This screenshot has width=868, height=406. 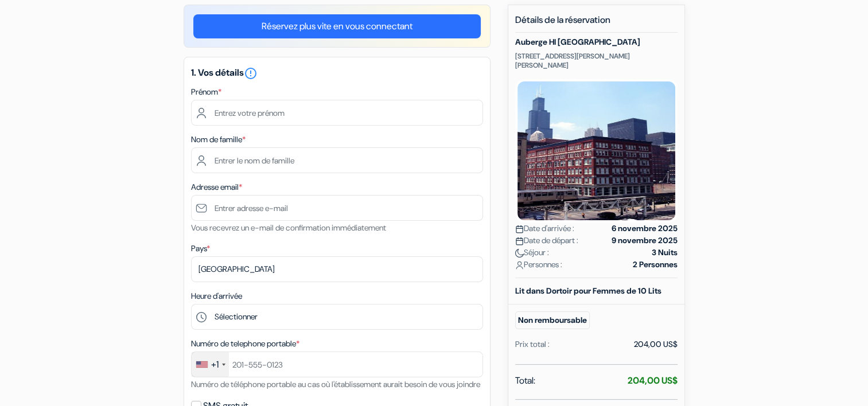 I want to click on b: Lit dans Dortoir pour Femmes de 10 Lits, so click(x=588, y=291).